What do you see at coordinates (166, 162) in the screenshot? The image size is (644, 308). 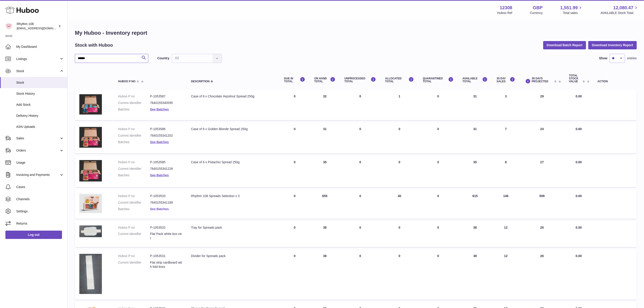 I see `dd: P-1053585` at bounding box center [166, 162].